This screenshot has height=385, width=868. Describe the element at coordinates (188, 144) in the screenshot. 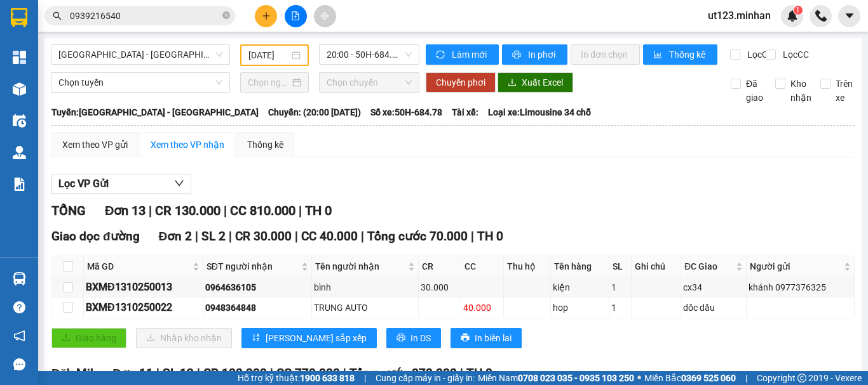

I see `div: Xem theo VP nhận` at that location.